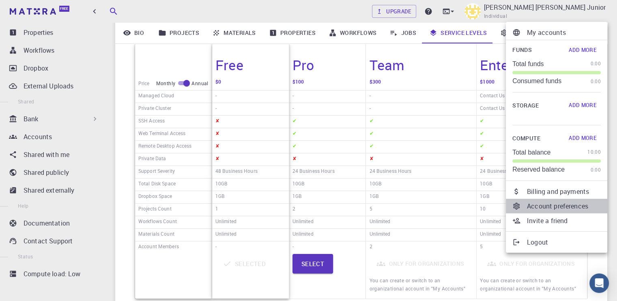  Describe the element at coordinates (599, 283) in the screenshot. I see `div: Open Intercom Messenger` at that location.